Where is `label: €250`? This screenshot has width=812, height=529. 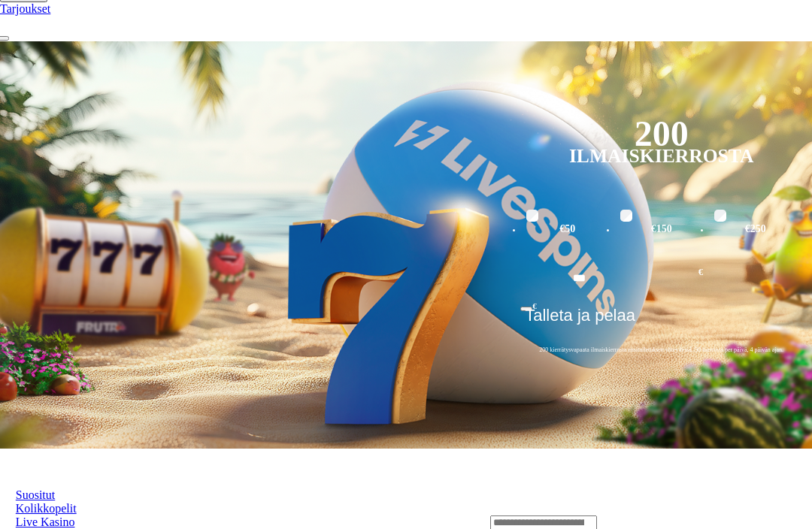 label: €250 is located at coordinates (754, 229).